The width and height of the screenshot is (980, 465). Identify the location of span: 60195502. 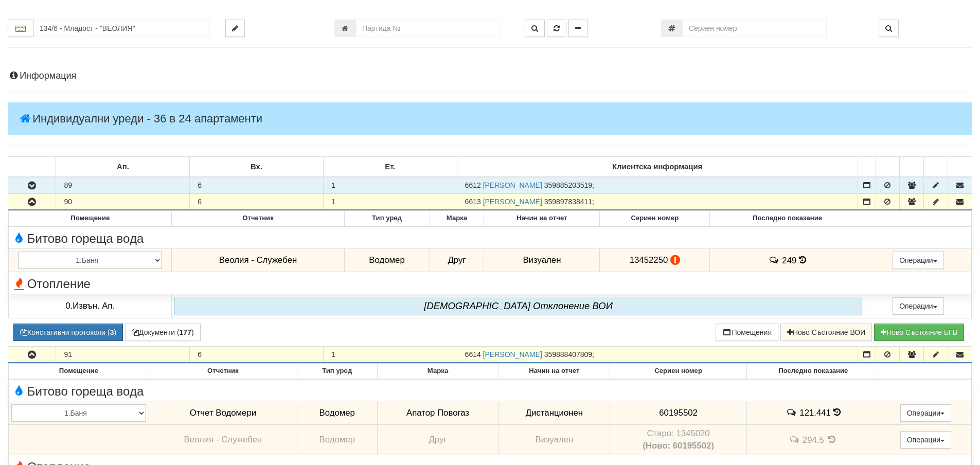
(678, 413).